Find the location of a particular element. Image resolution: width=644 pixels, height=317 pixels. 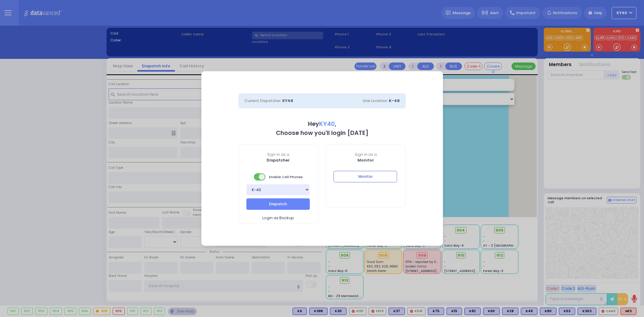

b: Hey , is located at coordinates (322, 123).